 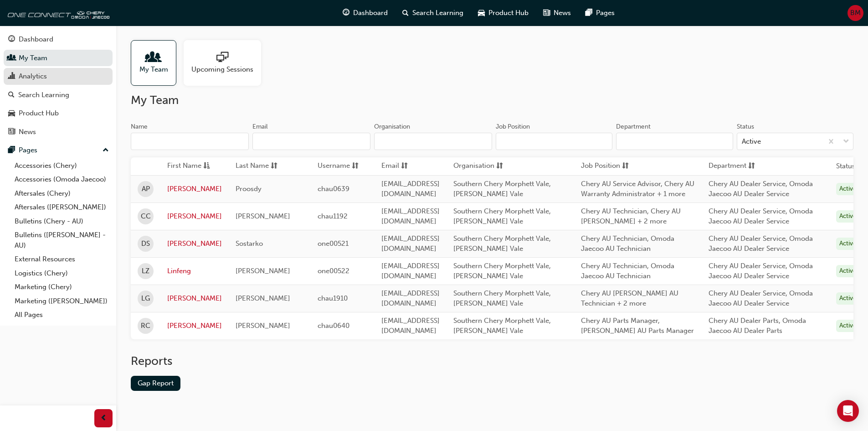 I want to click on a: Logistics (Chery), so click(x=62, y=273).